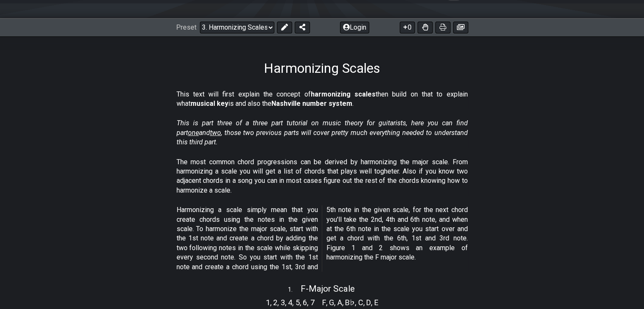 This screenshot has height=309, width=644. What do you see at coordinates (350, 302) in the screenshot?
I see `span: B♭` at bounding box center [350, 302].